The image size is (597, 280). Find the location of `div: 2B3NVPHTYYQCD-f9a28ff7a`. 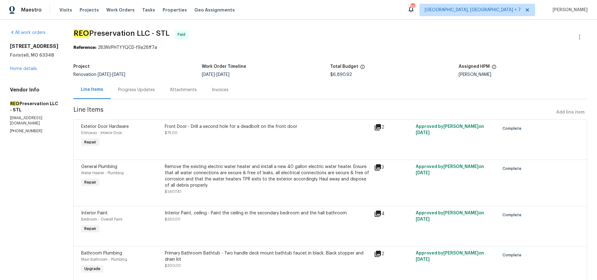

div: 2B3NVPHTYYQCD-f9a28ff7a is located at coordinates (330, 48).